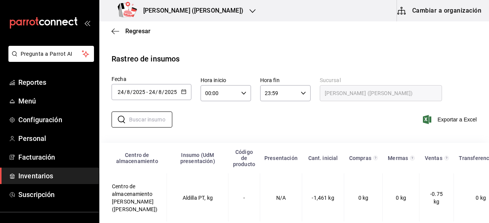 This screenshot has height=223, width=489. What do you see at coordinates (150, 120) in the screenshot?
I see `input: Buscar insumo` at bounding box center [150, 120].